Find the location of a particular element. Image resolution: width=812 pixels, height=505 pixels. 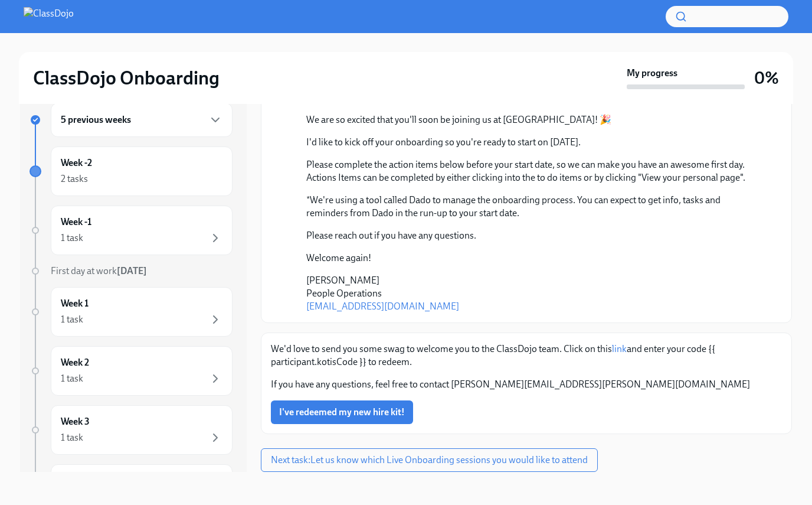

button: Next task:Let us know which Live Onboarding sessions you would like to attend is located at coordinates (429, 460).